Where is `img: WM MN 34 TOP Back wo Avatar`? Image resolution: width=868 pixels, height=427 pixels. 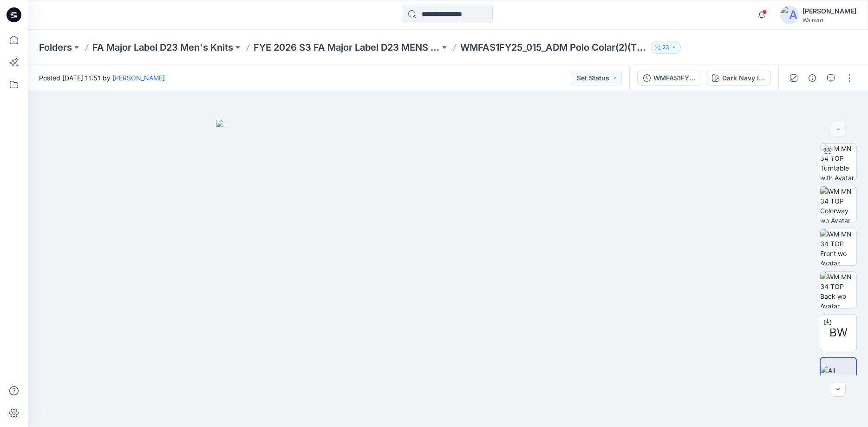
img: WM MN 34 TOP Back wo Avatar is located at coordinates (838, 290).